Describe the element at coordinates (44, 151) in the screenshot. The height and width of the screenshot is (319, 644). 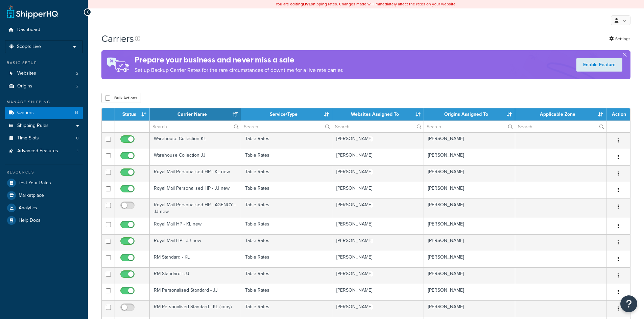
I see `a: Advanced Features 1` at that location.